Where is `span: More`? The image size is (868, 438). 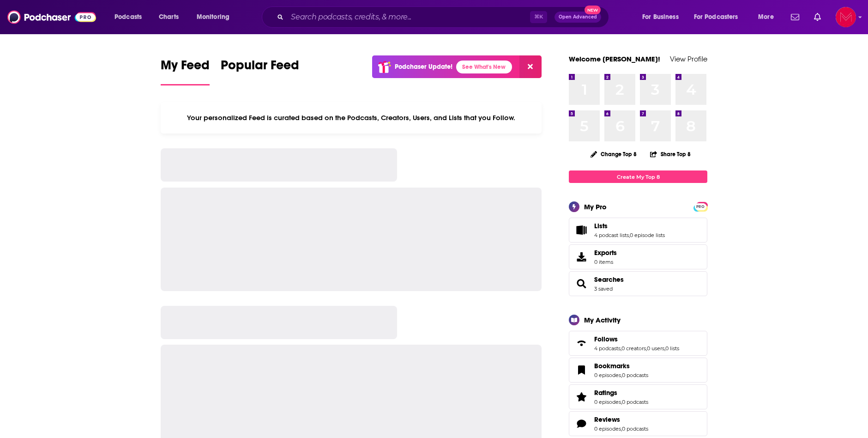 span: More is located at coordinates (766, 17).